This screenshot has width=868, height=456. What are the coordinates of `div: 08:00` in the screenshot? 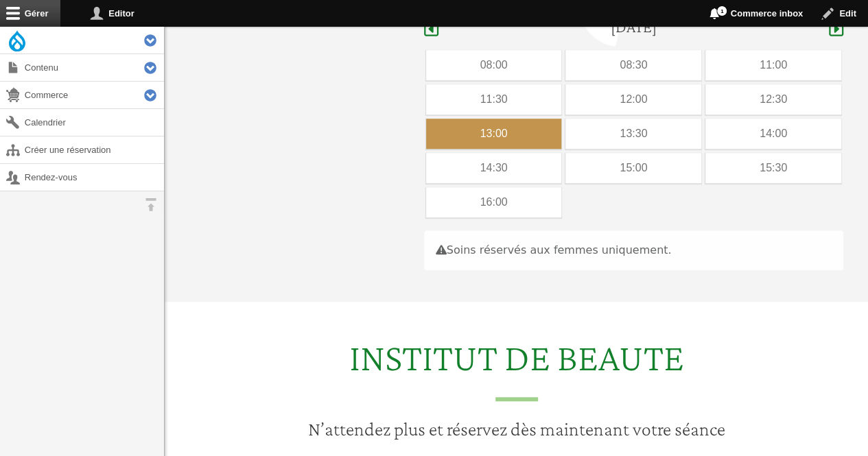 It's located at (494, 65).